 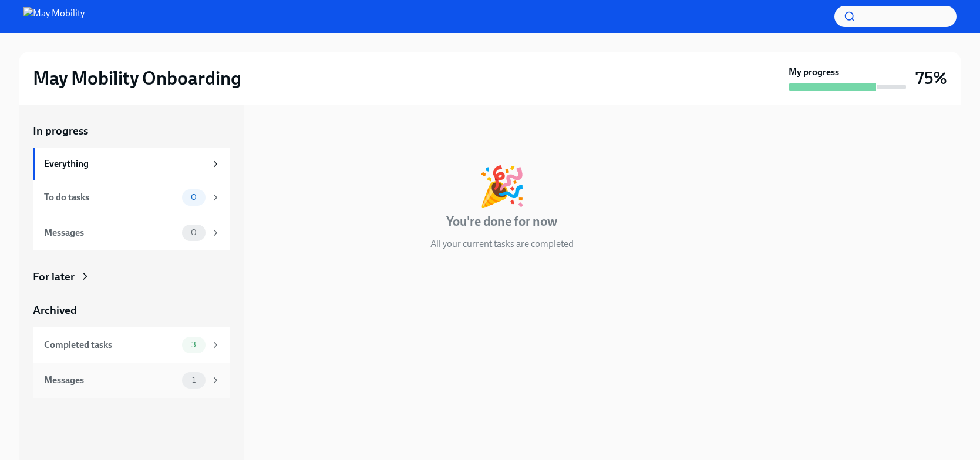 What do you see at coordinates (54, 16) in the screenshot?
I see `img: May Mobility` at bounding box center [54, 16].